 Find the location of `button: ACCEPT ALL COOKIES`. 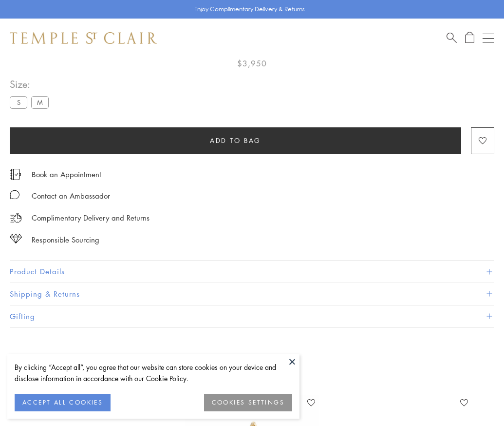

button: ACCEPT ALL COOKIES is located at coordinates (62, 402).